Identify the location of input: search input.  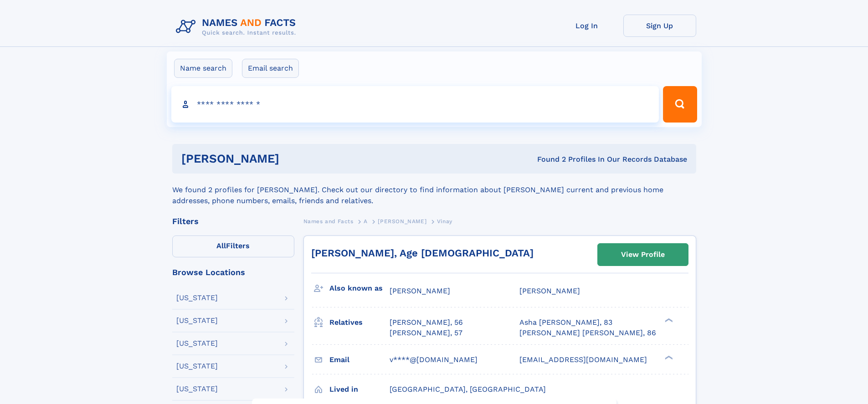
(415, 104).